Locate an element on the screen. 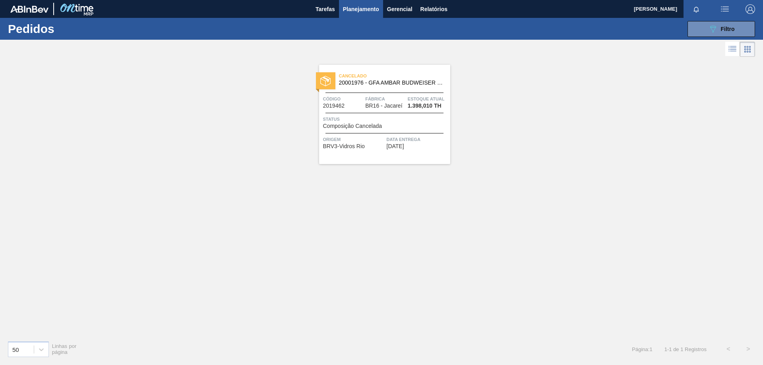  span: Cancelado is located at coordinates (395, 76).